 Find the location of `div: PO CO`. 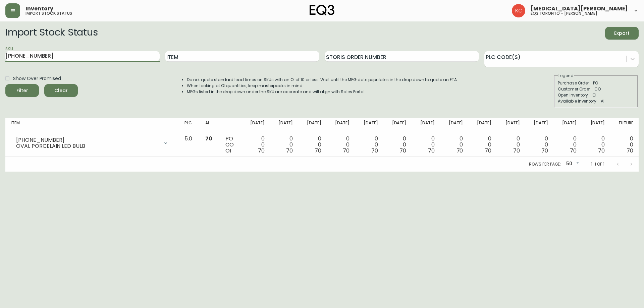

div: PO CO is located at coordinates (230, 145).